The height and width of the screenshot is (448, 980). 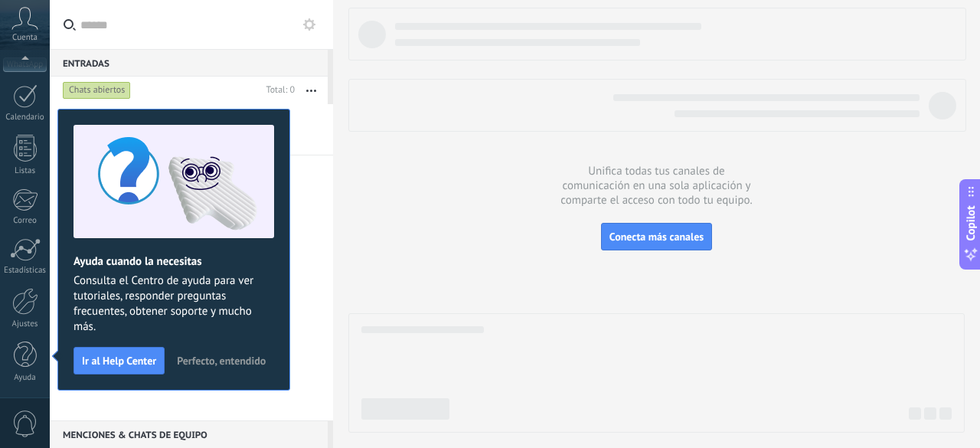 I want to click on div: Ajustes, so click(x=26, y=324).